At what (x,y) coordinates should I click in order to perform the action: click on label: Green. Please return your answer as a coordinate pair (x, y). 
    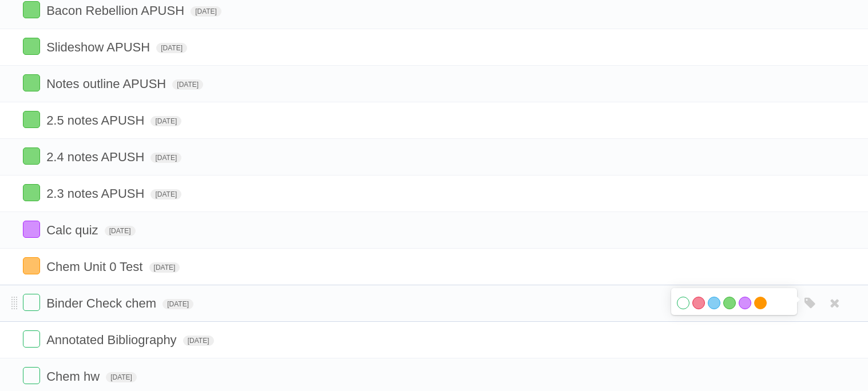
    Looking at the image, I should click on (730, 303).